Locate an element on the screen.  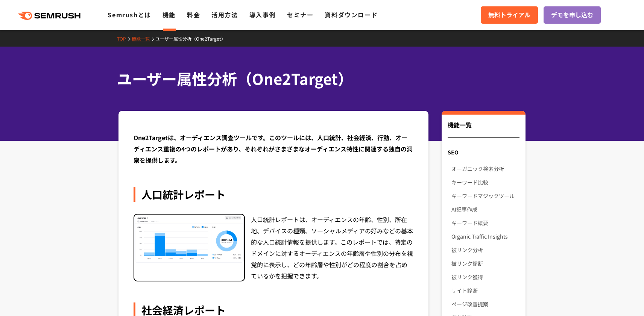
span: デモを申し込む is located at coordinates (572, 15).